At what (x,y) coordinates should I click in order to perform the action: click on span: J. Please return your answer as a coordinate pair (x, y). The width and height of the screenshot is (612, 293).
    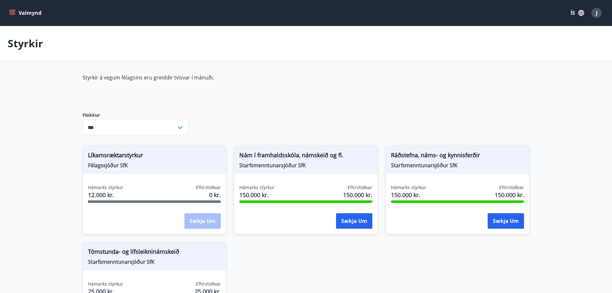
    Looking at the image, I should click on (596, 13).